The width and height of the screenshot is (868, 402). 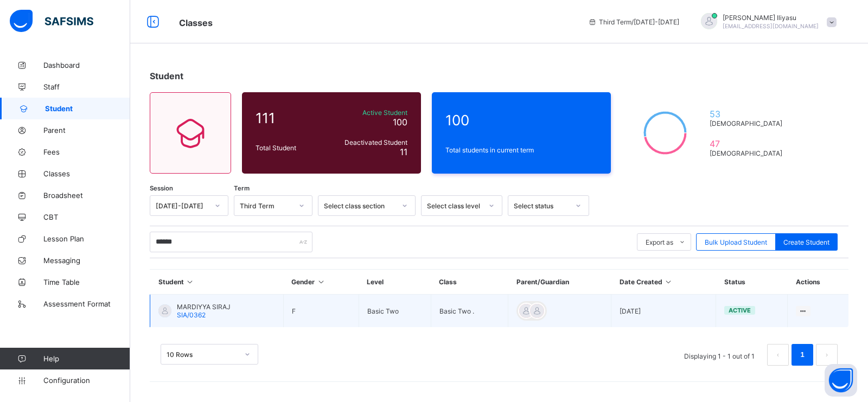 I want to click on span: Bulk Upload Student, so click(x=736, y=242).